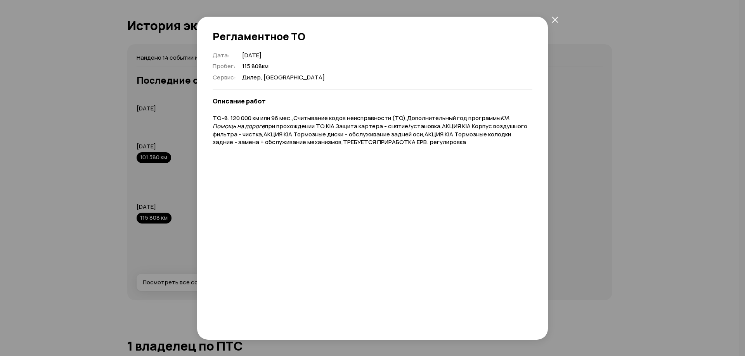 This screenshot has width=745, height=356. What do you see at coordinates (224, 66) in the screenshot?
I see `span: Пробег :` at bounding box center [224, 66].